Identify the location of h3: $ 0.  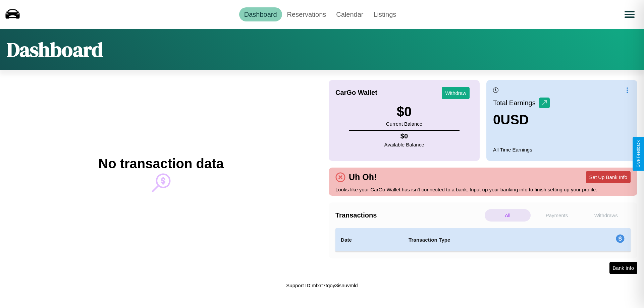
(404, 111).